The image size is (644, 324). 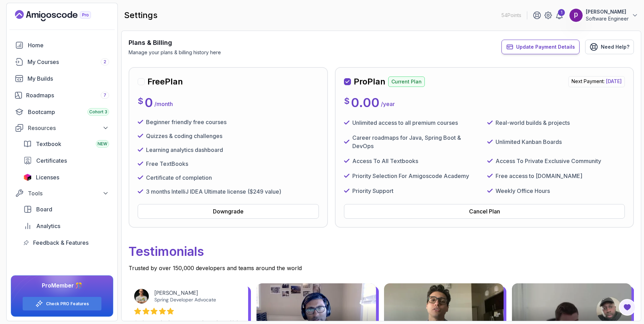 What do you see at coordinates (485, 211) in the screenshot?
I see `div: Cancel Plan` at bounding box center [485, 211].